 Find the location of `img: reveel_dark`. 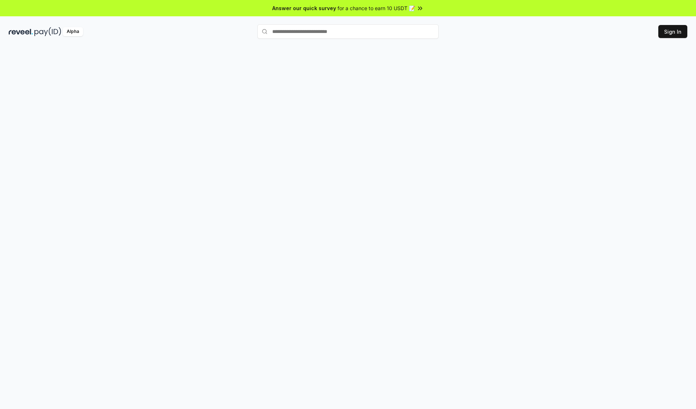

img: reveel_dark is located at coordinates (21, 32).